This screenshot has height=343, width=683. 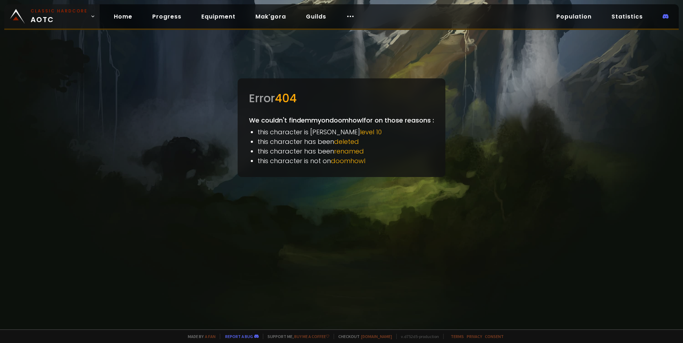 I want to click on span: Checkout, so click(x=363, y=336).